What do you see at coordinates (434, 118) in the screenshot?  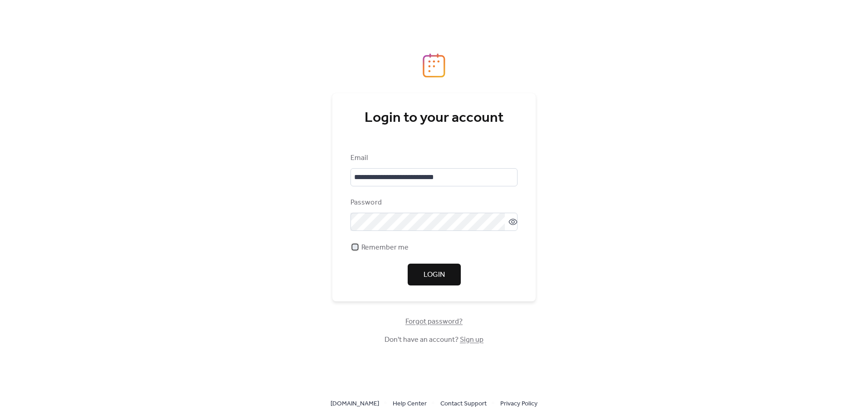 I see `div: Login to your account` at bounding box center [434, 118].